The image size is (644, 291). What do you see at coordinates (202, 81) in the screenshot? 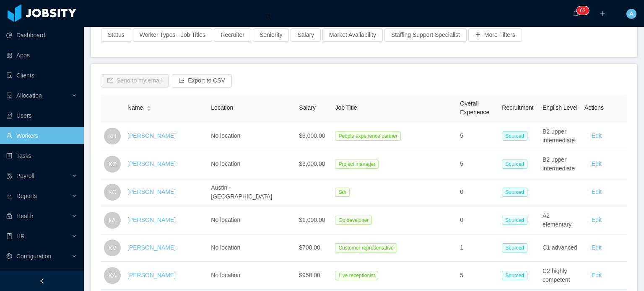
I see `button: icon: exportExport to CSV` at bounding box center [202, 81].